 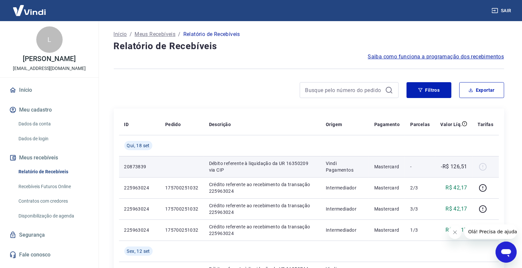 I want to click on p: -R$ 126,51, so click(x=454, y=167).